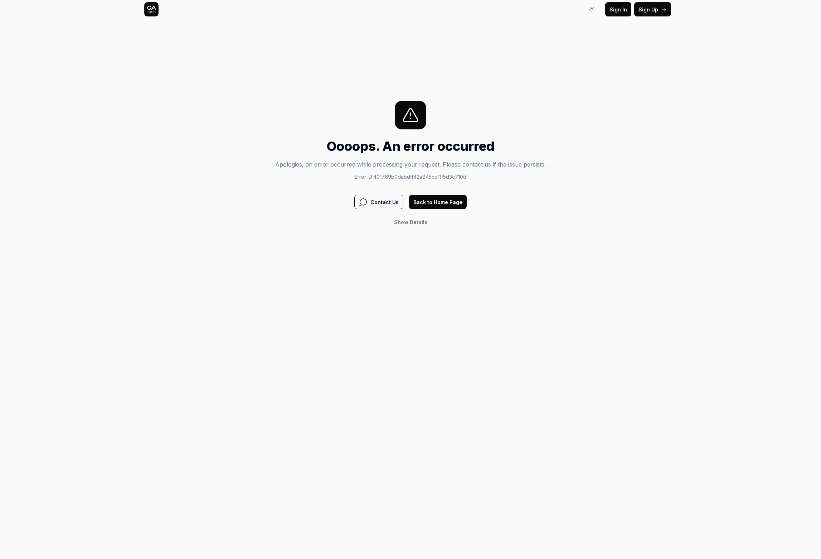 This screenshot has width=821, height=559. Describe the element at coordinates (410, 146) in the screenshot. I see `h1: Oooops. An error occurred` at that location.